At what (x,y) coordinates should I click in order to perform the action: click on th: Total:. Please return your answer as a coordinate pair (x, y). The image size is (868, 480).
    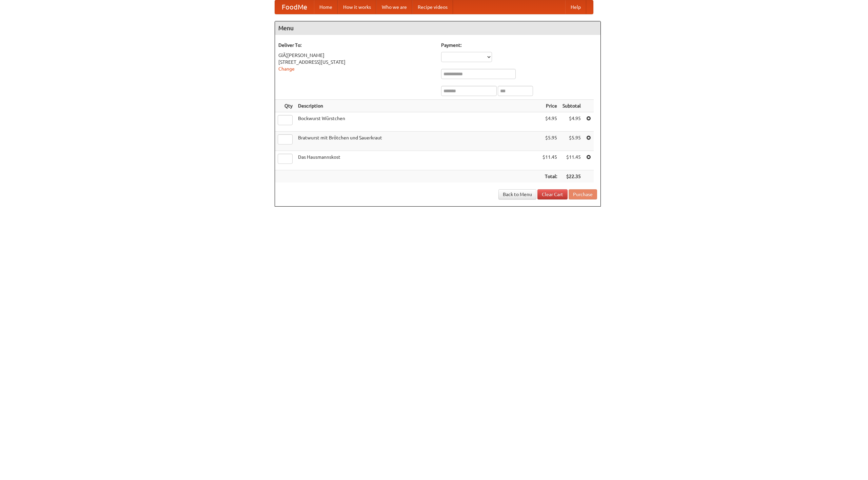
    Looking at the image, I should click on (549, 177).